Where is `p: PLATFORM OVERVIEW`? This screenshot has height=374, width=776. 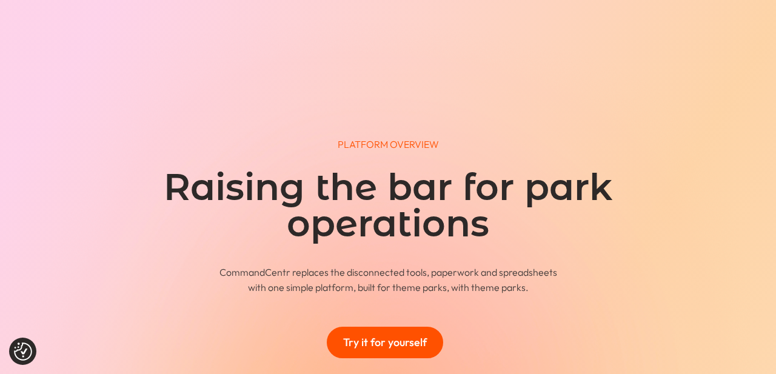
p: PLATFORM OVERVIEW is located at coordinates (388, 144).